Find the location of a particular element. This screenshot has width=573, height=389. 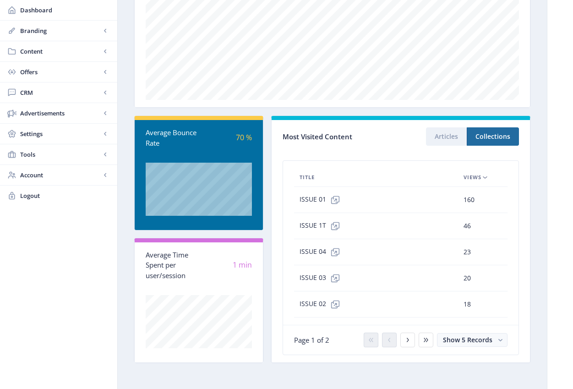

span: ISSUE 03 is located at coordinates (322, 278).